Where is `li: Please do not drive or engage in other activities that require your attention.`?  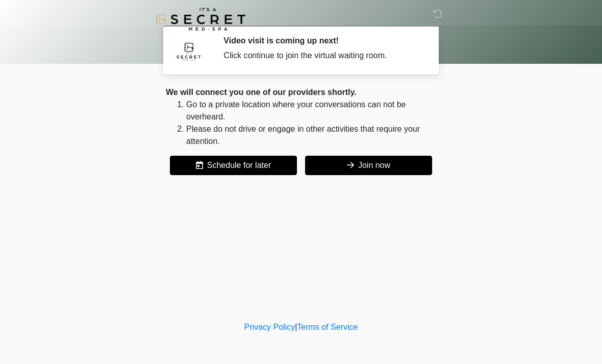
li: Please do not drive or engage in other activities that require your attention. is located at coordinates (312, 135).